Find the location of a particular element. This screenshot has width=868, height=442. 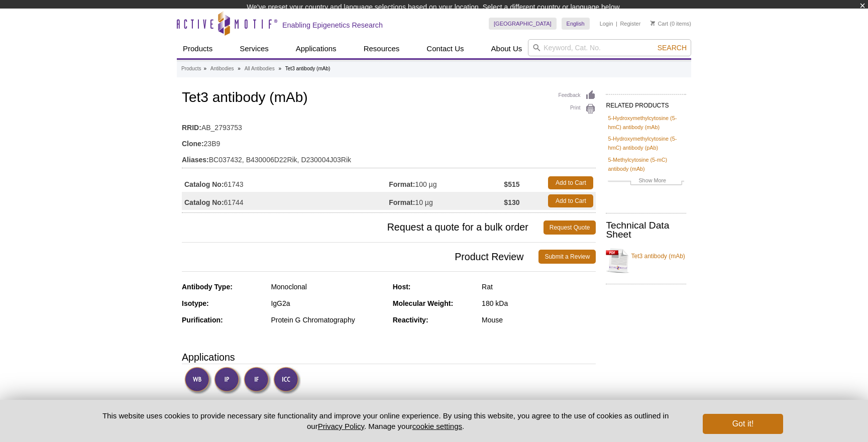

span: Request a quote for a bulk order is located at coordinates (363, 228).